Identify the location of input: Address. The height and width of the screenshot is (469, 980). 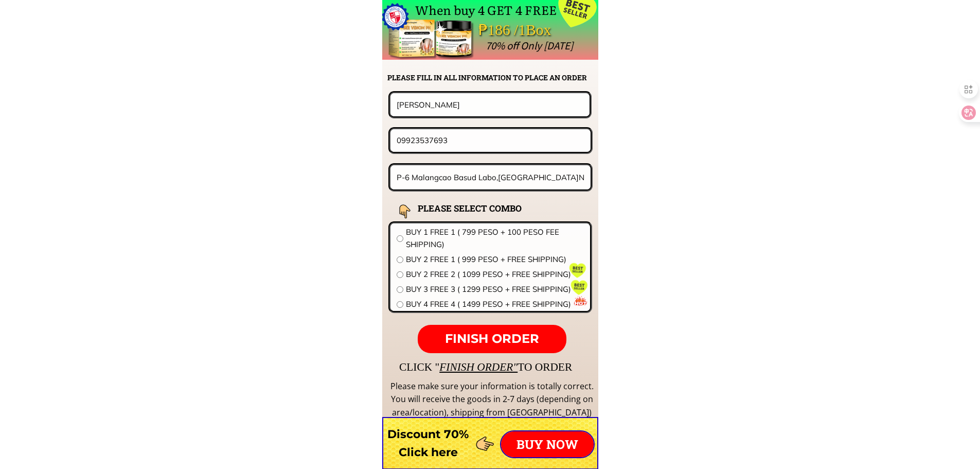
(491, 177).